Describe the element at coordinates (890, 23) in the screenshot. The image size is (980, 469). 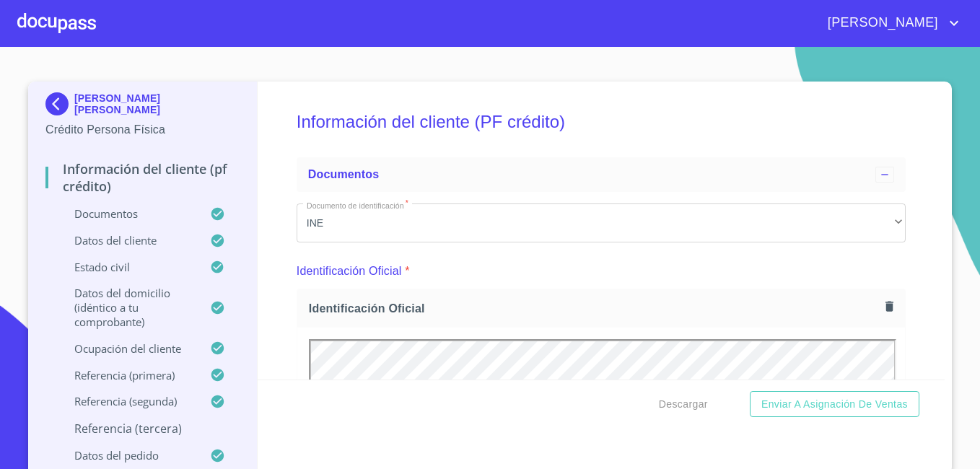
I see `button: account of current user` at that location.